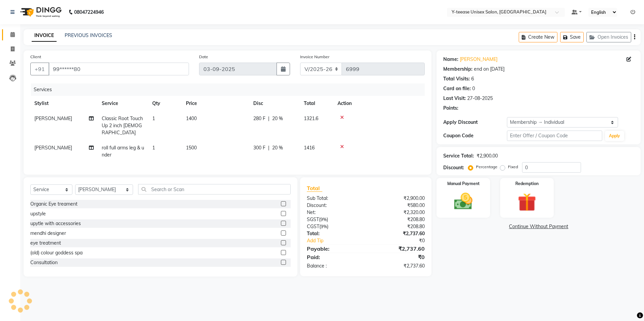 The image size is (644, 321). What do you see at coordinates (398, 212) in the screenshot?
I see `div: ₹2,320.00` at bounding box center [398, 212].